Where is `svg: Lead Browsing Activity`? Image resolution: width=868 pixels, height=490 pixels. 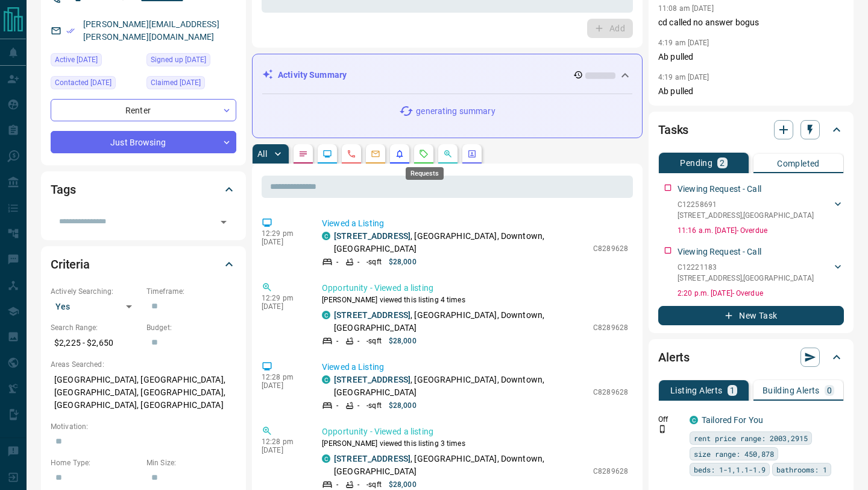 svg: Lead Browsing Activity is located at coordinates (327, 154).